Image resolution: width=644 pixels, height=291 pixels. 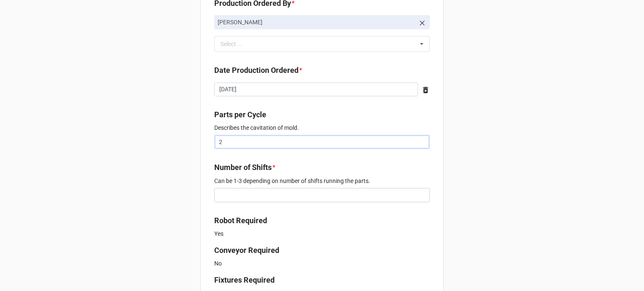 What do you see at coordinates (236, 44) in the screenshot?
I see `div: Select ...` at bounding box center [236, 44].